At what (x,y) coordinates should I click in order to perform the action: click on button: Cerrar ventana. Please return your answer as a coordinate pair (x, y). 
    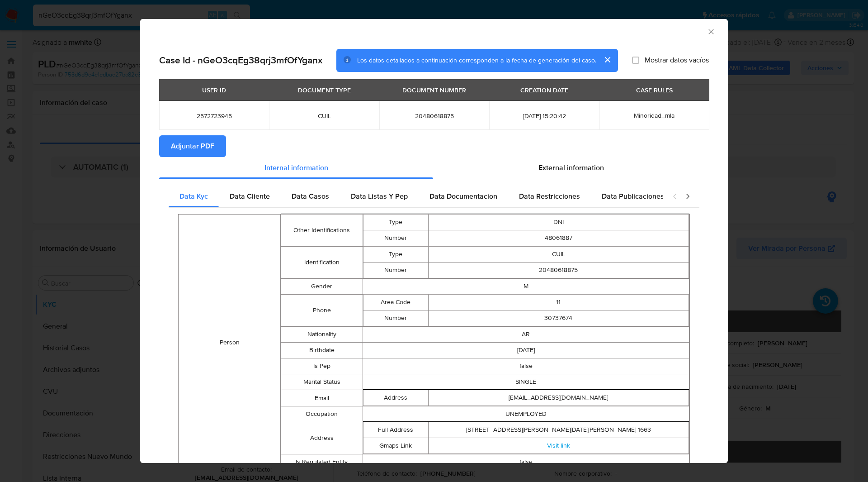
    Looking at the image, I should click on (711, 31).